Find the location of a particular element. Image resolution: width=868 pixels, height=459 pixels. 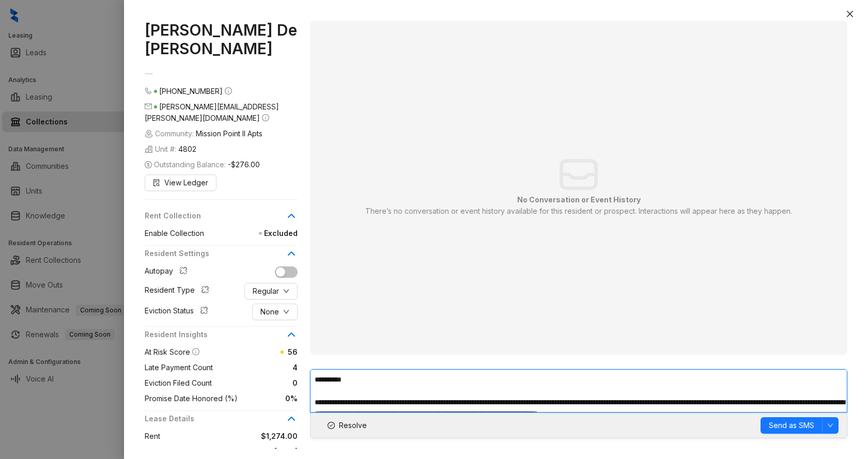

span: At Risk Score is located at coordinates (167, 352).